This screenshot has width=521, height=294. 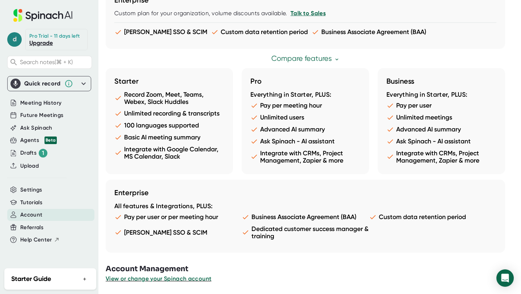 I want to click on span: Ask Spinach, so click(x=36, y=128).